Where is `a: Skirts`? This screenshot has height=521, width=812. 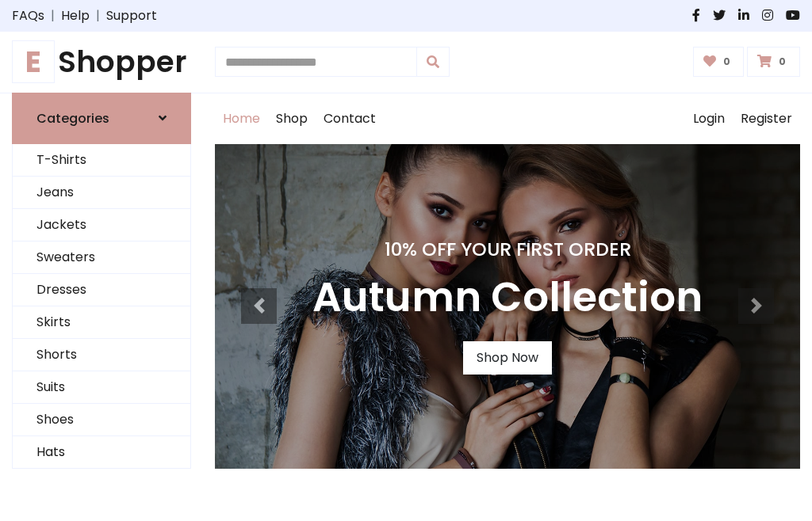 a: Skirts is located at coordinates (102, 323).